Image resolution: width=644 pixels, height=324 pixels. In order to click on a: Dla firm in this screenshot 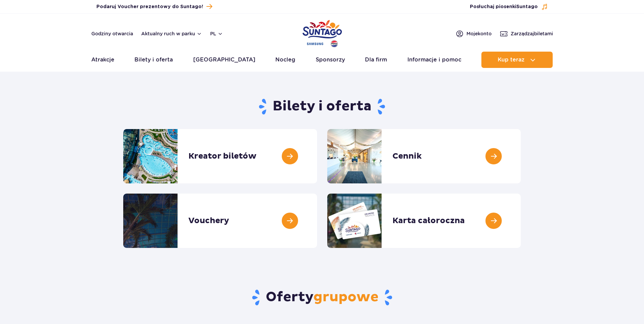, I will do `click(376, 60)`.